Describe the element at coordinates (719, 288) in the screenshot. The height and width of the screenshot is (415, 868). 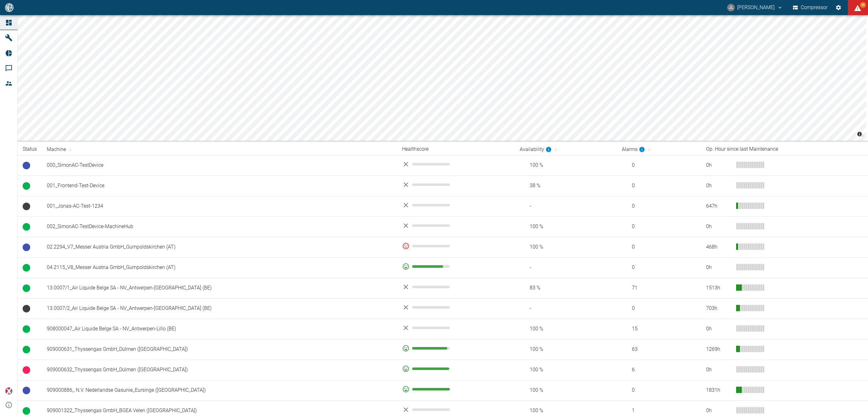
I see `div: 1513 h` at that location.